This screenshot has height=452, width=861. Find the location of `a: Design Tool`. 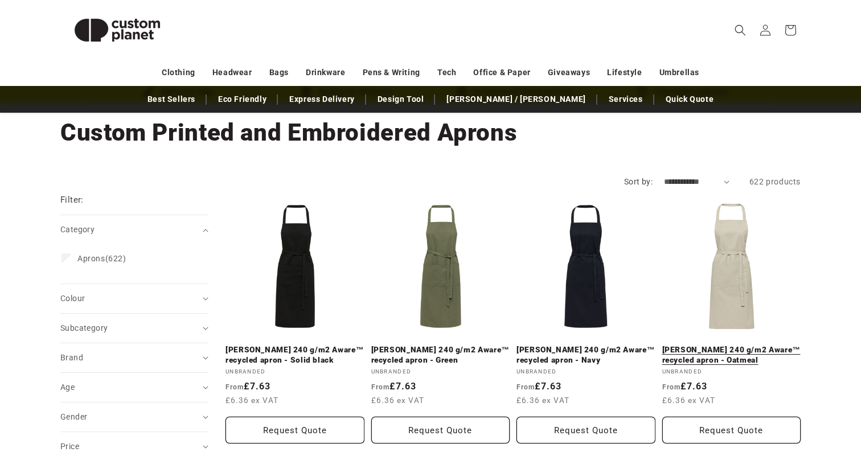

a: Design Tool is located at coordinates (401, 99).